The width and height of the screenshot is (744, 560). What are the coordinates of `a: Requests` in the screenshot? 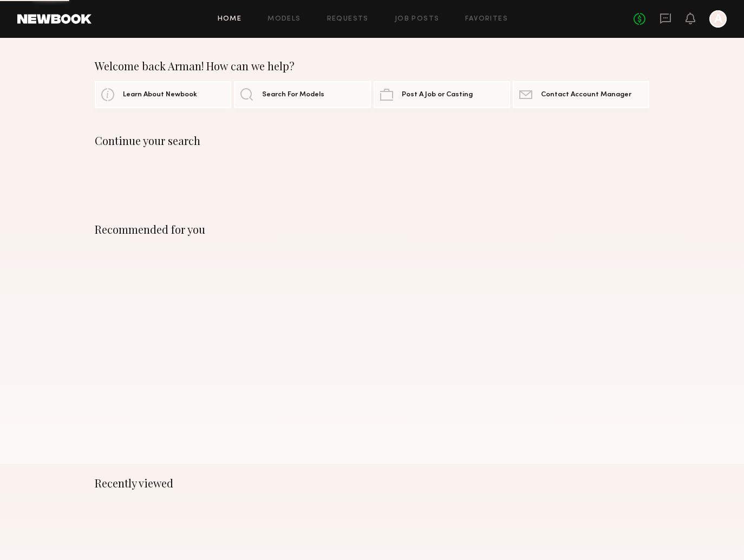 It's located at (348, 19).